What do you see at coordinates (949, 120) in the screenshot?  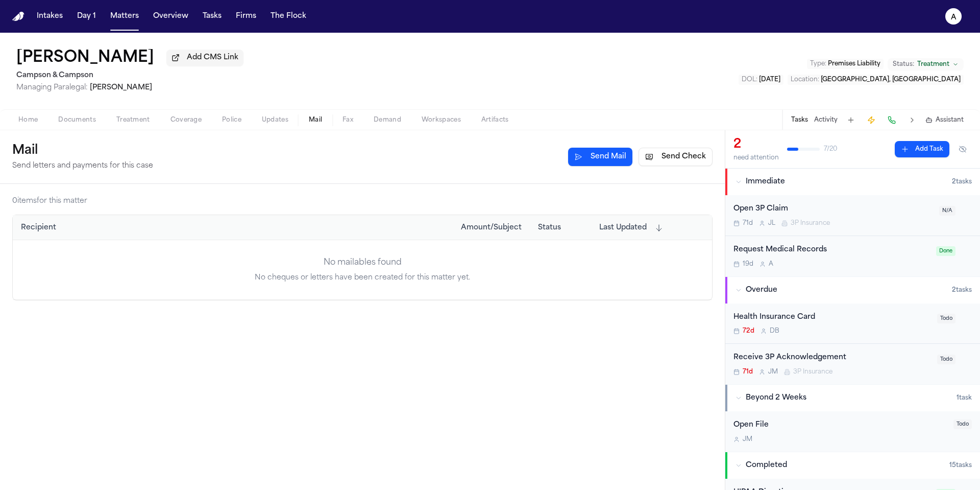 I see `span: Assistant` at bounding box center [949, 120].